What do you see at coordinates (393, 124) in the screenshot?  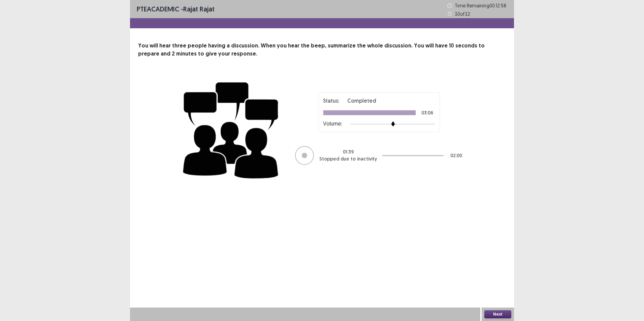 I see `img: arrow-thumb` at bounding box center [393, 124].